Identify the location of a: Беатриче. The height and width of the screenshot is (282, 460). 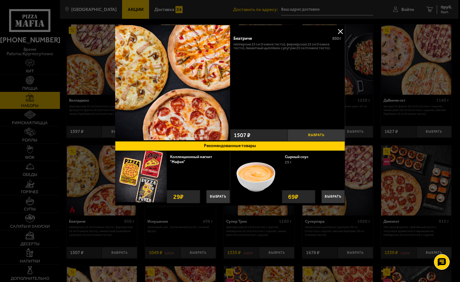
(173, 83).